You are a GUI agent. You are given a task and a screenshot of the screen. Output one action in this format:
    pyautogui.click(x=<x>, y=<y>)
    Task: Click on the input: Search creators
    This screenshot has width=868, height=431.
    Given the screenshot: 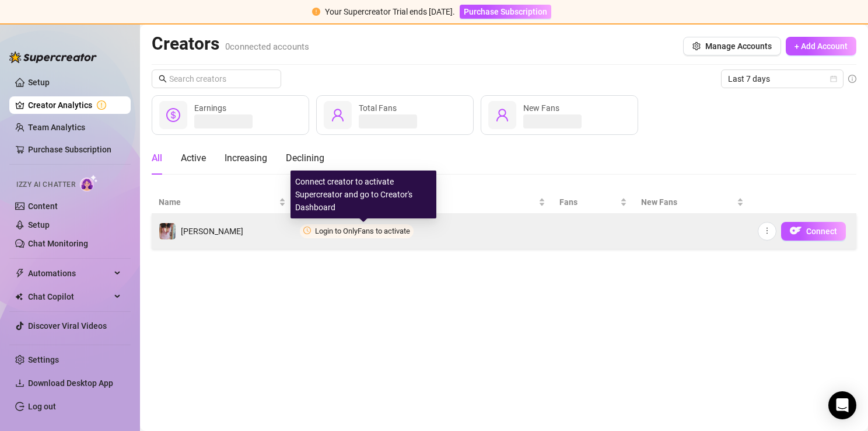 What is the action you would take?
    pyautogui.click(x=217, y=79)
    